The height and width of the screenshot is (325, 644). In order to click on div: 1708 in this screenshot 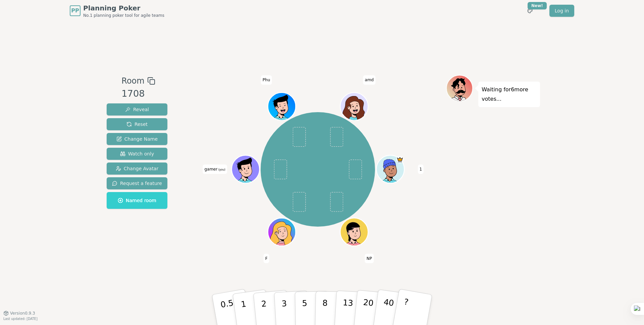, I will do `click(138, 94)`.